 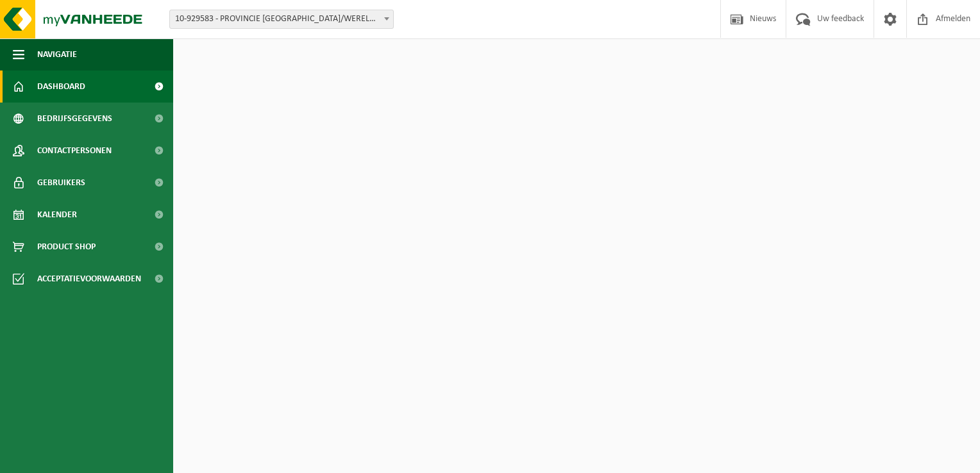 What do you see at coordinates (75, 118) in the screenshot?
I see `span: Bedrijfsgegevens` at bounding box center [75, 118].